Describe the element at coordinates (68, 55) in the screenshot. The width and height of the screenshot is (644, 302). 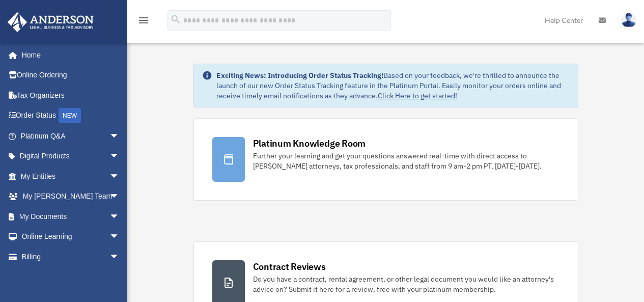
I see `a: Home` at that location.